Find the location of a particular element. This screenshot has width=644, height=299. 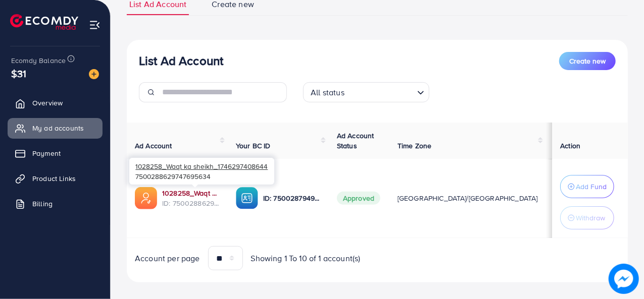

span: Billing is located at coordinates (42, 204).